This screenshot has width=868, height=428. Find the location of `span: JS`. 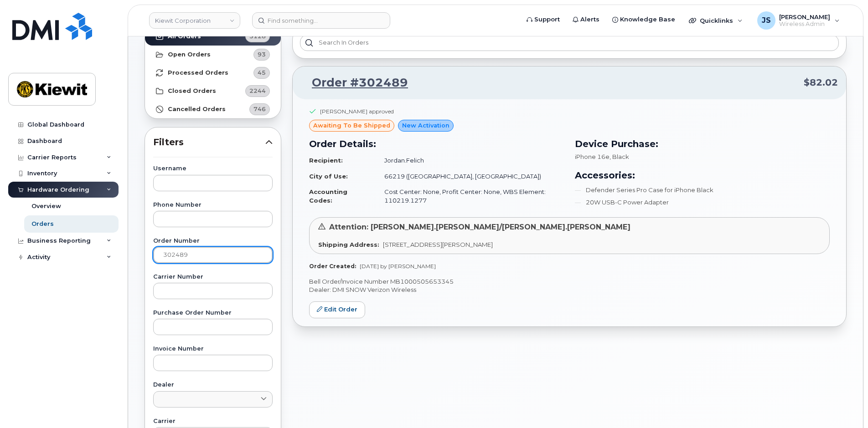

span: JS is located at coordinates (766, 21).